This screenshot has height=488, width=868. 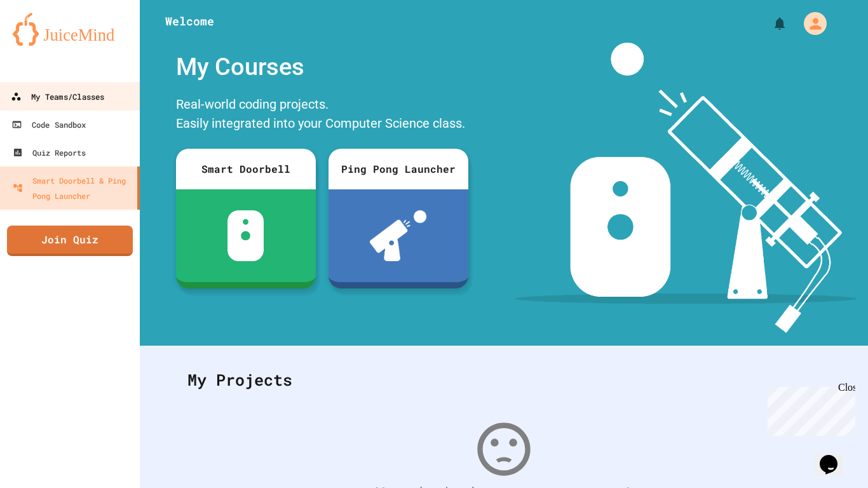 What do you see at coordinates (49, 153) in the screenshot?
I see `div: Quiz Reports` at bounding box center [49, 153].